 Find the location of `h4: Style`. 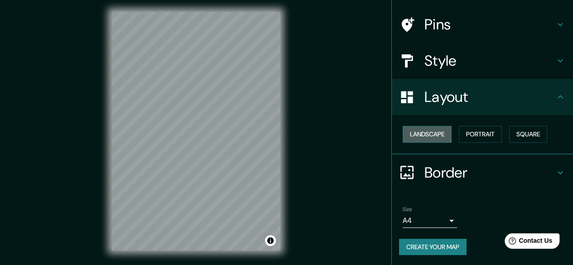

h4: Style is located at coordinates (490, 61).